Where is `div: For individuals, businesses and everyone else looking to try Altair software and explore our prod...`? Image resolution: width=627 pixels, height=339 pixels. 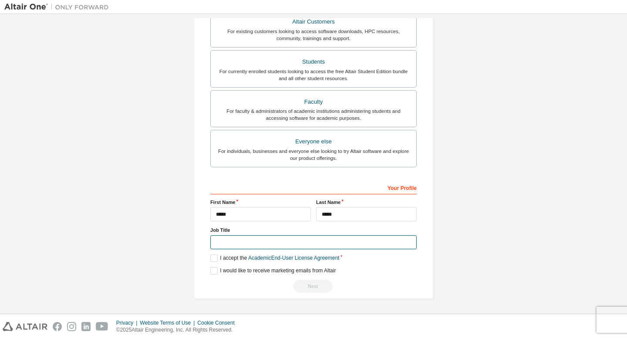 div: For individuals, businesses and everyone else looking to try Altair software and explore our prod... is located at coordinates (313, 154).